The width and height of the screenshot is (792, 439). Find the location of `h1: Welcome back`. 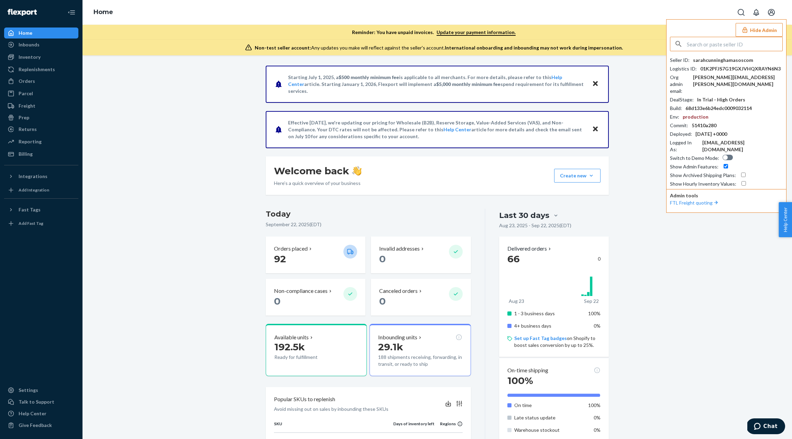

h1: Welcome back is located at coordinates (318, 171).